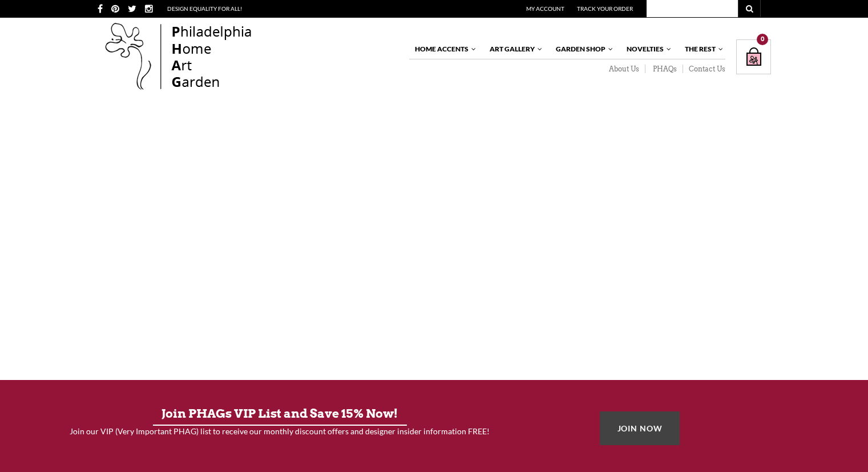 The image size is (868, 472). Describe the element at coordinates (623, 69) in the screenshot. I see `a: About Us` at that location.